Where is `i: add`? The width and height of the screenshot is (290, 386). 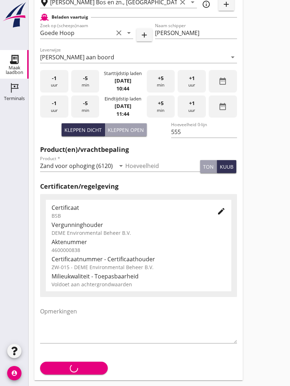 i: add is located at coordinates (144, 35).